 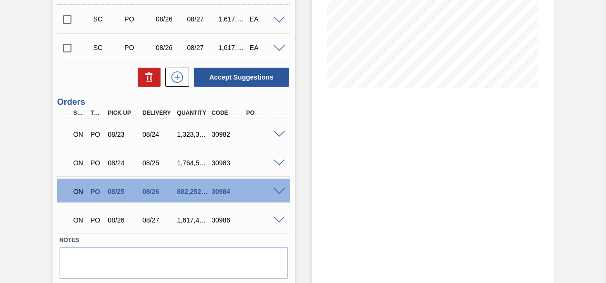 What do you see at coordinates (228, 163) in the screenshot?
I see `div: 30983` at bounding box center [228, 163].